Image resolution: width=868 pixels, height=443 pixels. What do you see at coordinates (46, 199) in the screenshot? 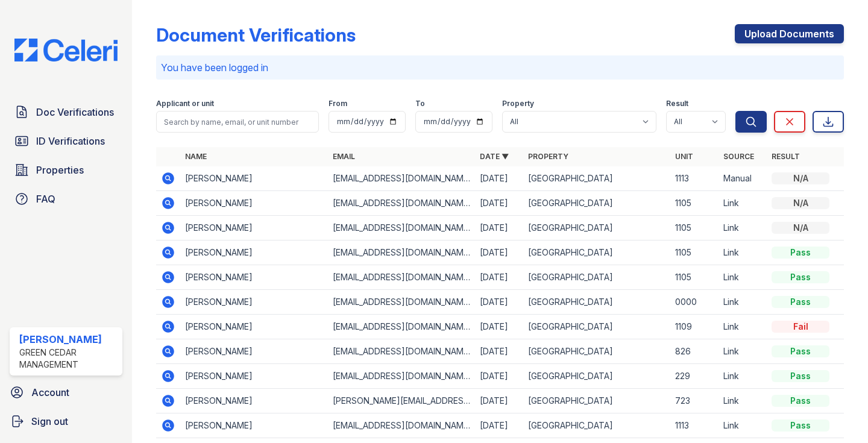
I see `span: FAQ` at bounding box center [46, 199].